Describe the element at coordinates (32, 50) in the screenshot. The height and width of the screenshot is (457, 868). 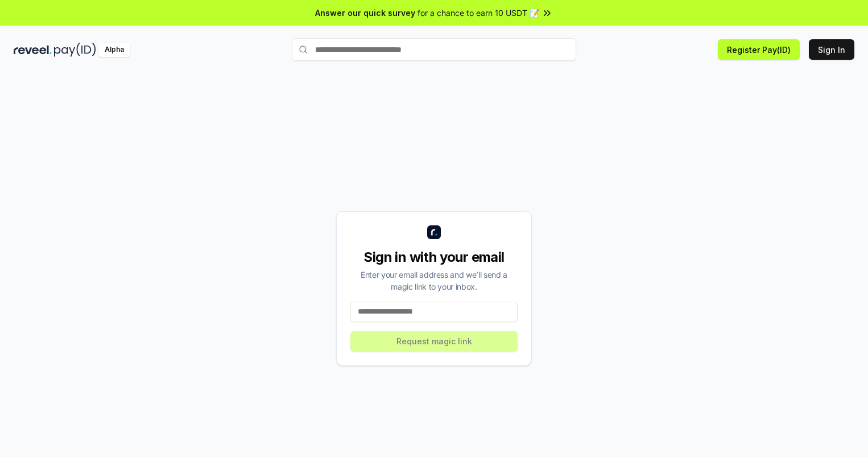
I see `img: reveel_dark` at that location.